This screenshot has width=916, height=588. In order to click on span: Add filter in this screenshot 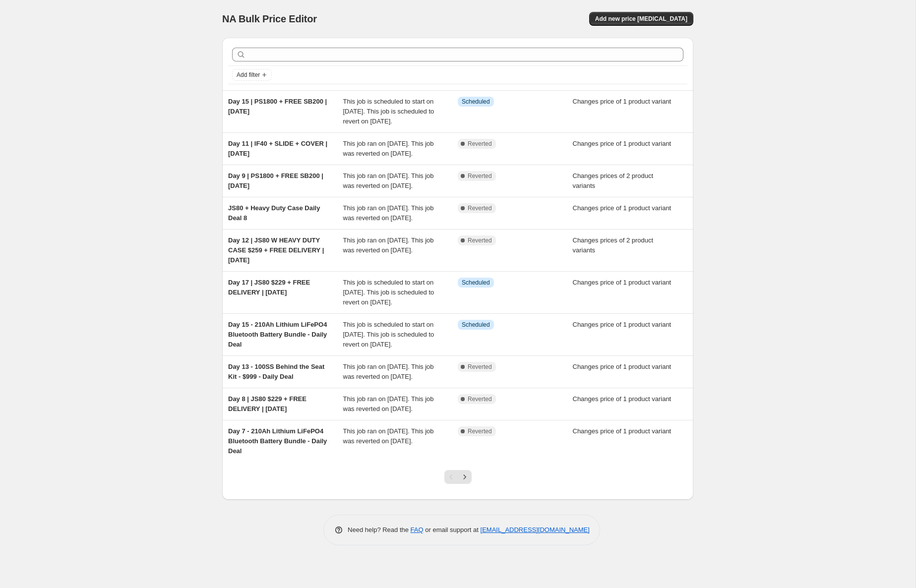, I will do `click(248, 75)`.